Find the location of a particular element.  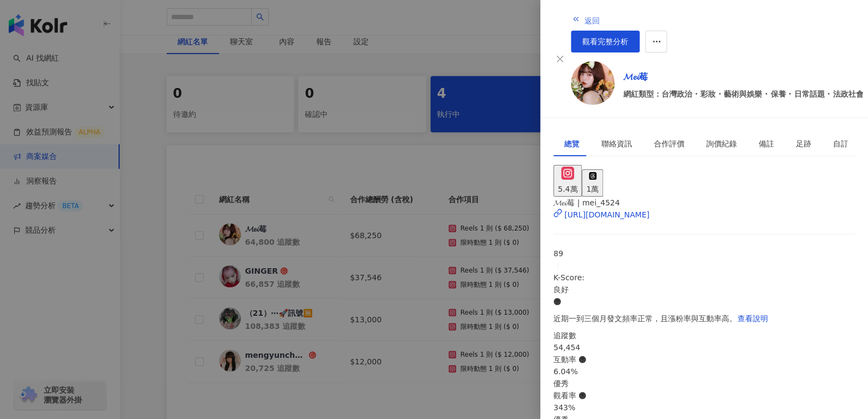

div: 54,454 is located at coordinates (704, 347).